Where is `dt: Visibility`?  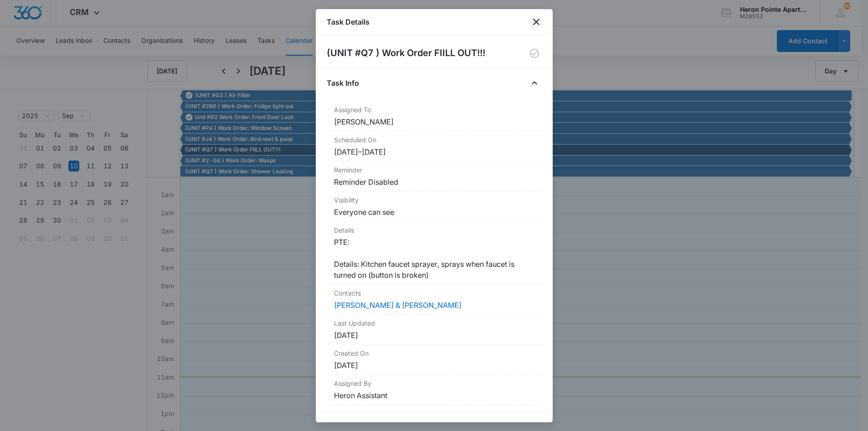 dt: Visibility is located at coordinates (435, 200).